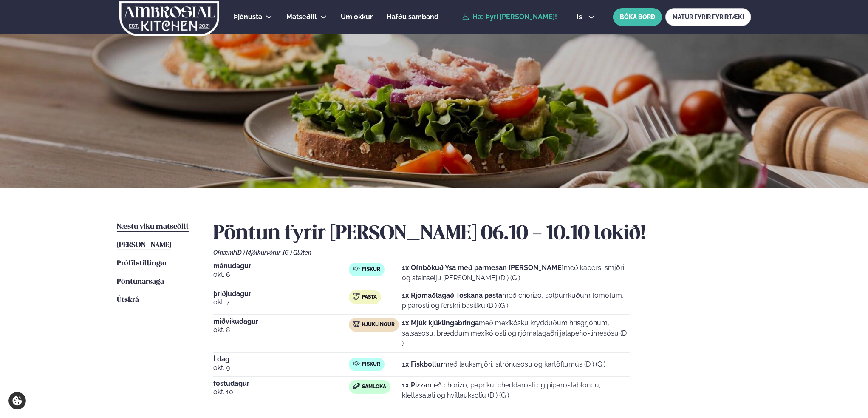 The image size is (868, 418). I want to click on a: Þjónusta, so click(248, 17).